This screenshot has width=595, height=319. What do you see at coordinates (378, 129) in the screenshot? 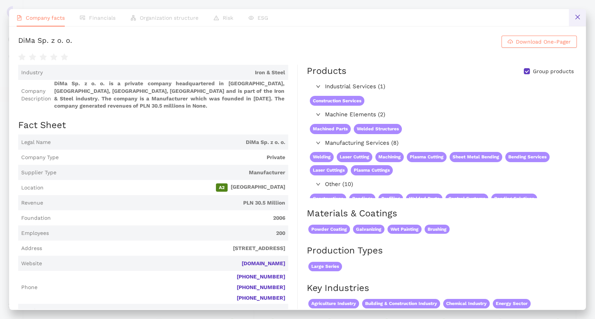
I see `span: Welded Structures` at bounding box center [378, 129].